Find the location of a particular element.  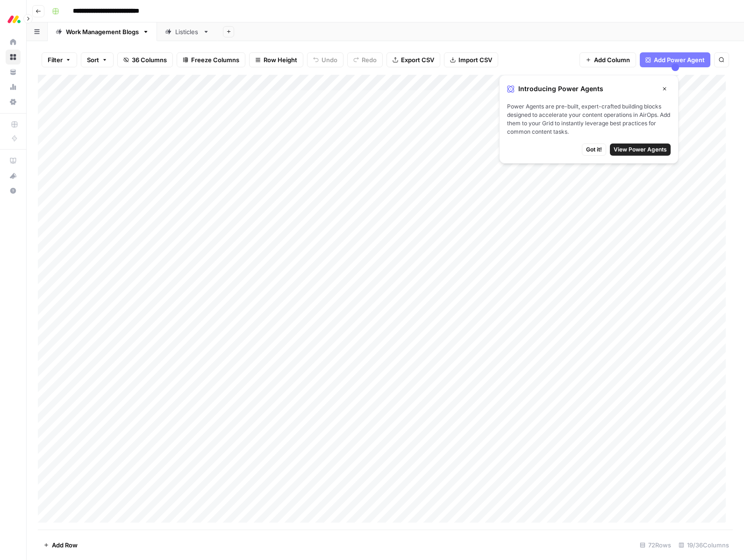

button: Row Height is located at coordinates (276, 60).